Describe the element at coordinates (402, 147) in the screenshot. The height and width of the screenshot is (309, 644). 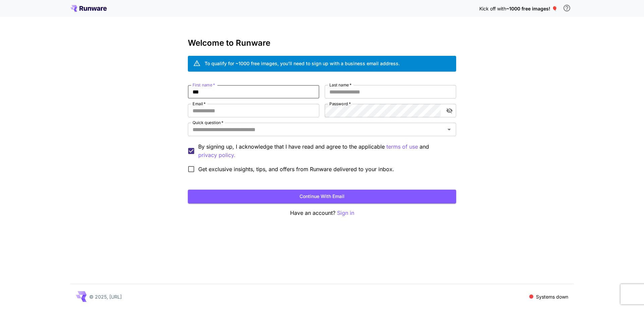
I see `button: By signing up, I acknowledge that I have read and agree to the applicable and privacy policy.` at that location.